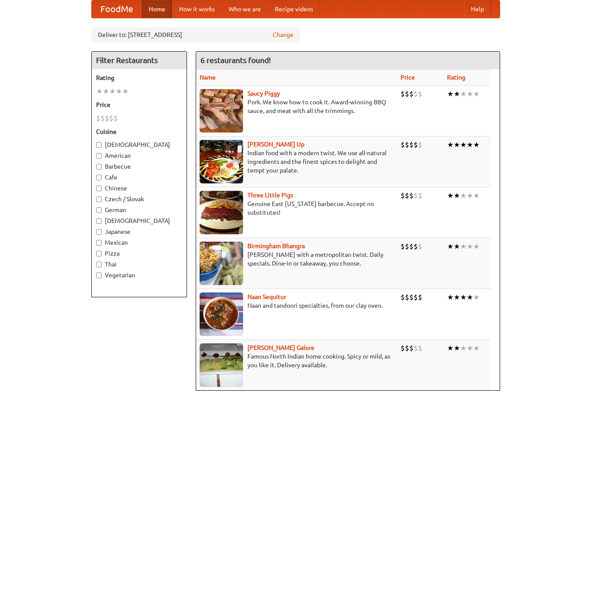 This screenshot has width=591, height=615. Describe the element at coordinates (139, 78) in the screenshot. I see `h5: Rating` at that location.